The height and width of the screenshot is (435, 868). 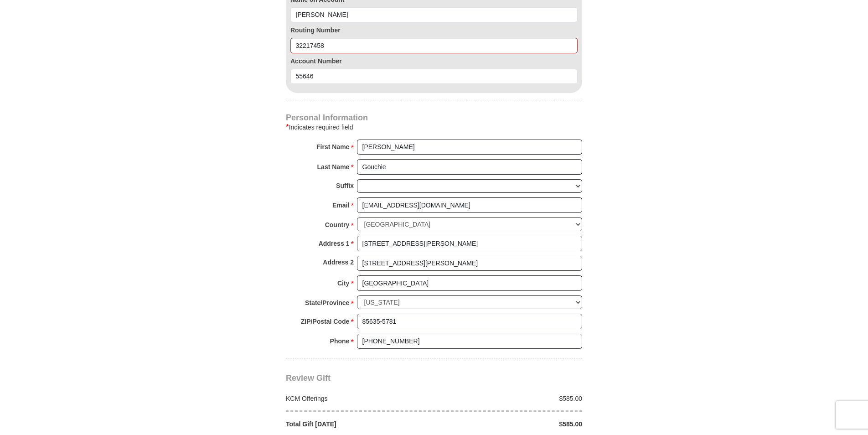 I want to click on div: Indicates required field, so click(x=434, y=127).